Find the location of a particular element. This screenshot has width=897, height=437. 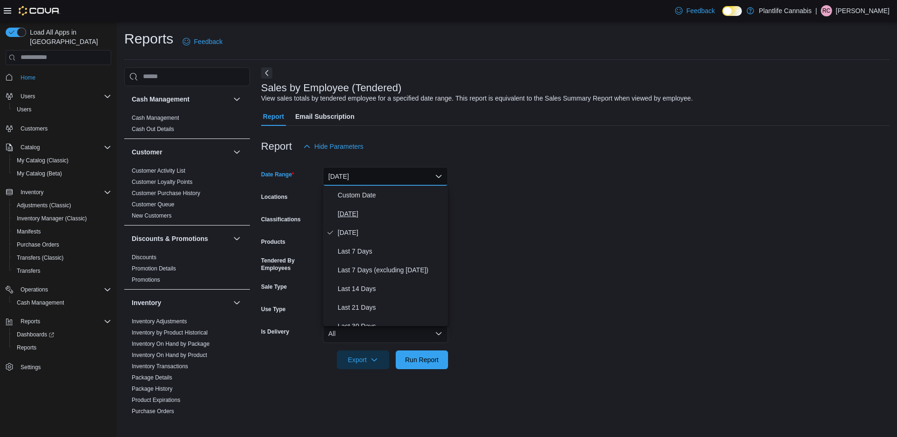

nav: Complex example is located at coordinates (58, 232).